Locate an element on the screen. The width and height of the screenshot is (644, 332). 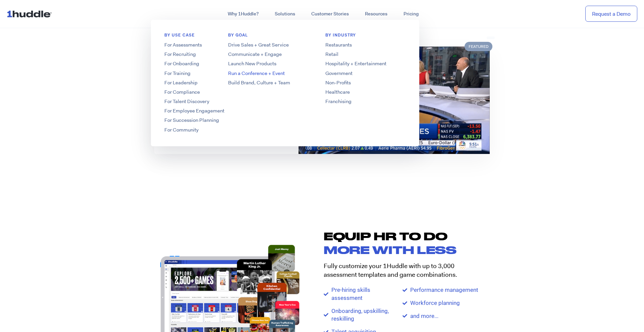
a: For Training is located at coordinates (205, 73).